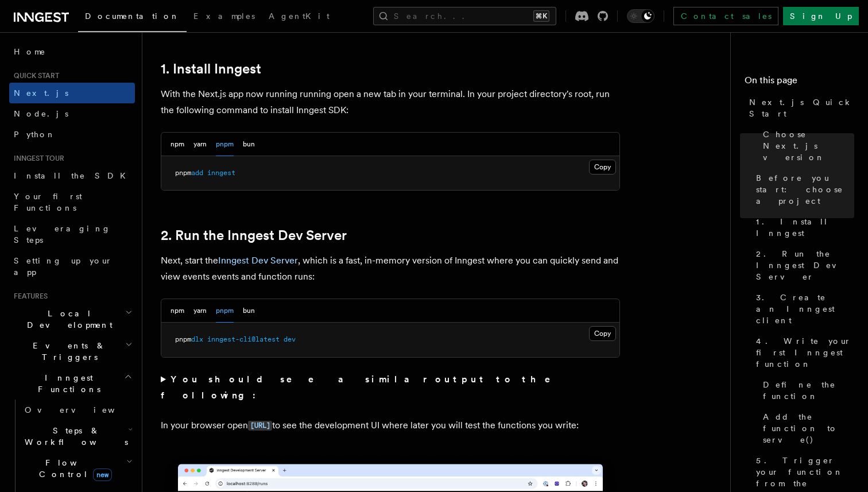  What do you see at coordinates (224, 16) in the screenshot?
I see `span: Examples` at bounding box center [224, 16].